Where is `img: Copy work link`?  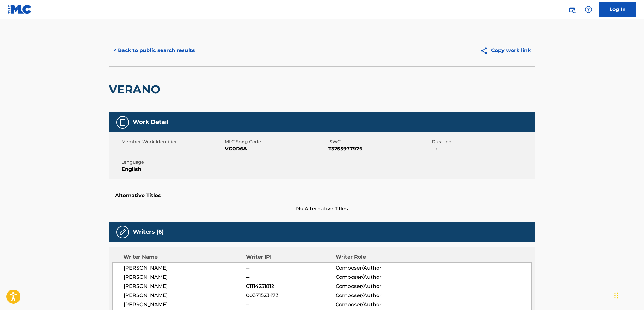 img: Copy work link is located at coordinates (485, 50).